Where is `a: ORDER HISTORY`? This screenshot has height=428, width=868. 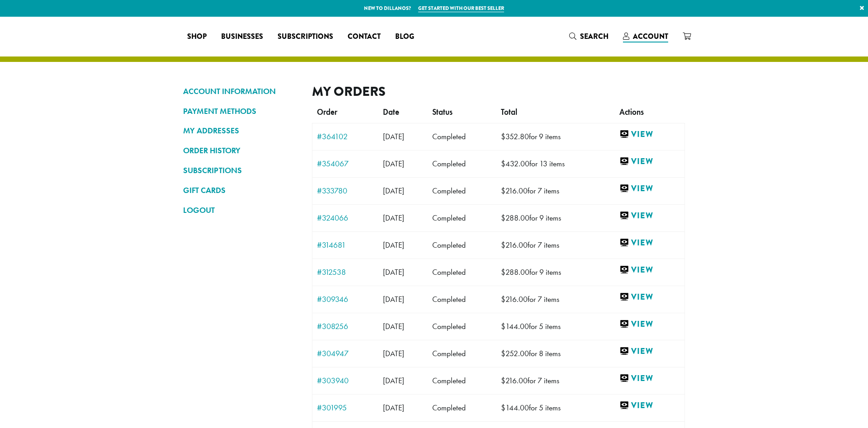
a: ORDER HISTORY is located at coordinates (241, 151).